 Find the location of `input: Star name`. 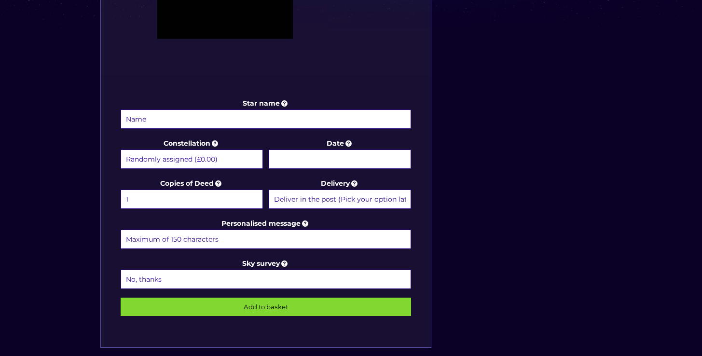

input: Star name is located at coordinates (266, 119).